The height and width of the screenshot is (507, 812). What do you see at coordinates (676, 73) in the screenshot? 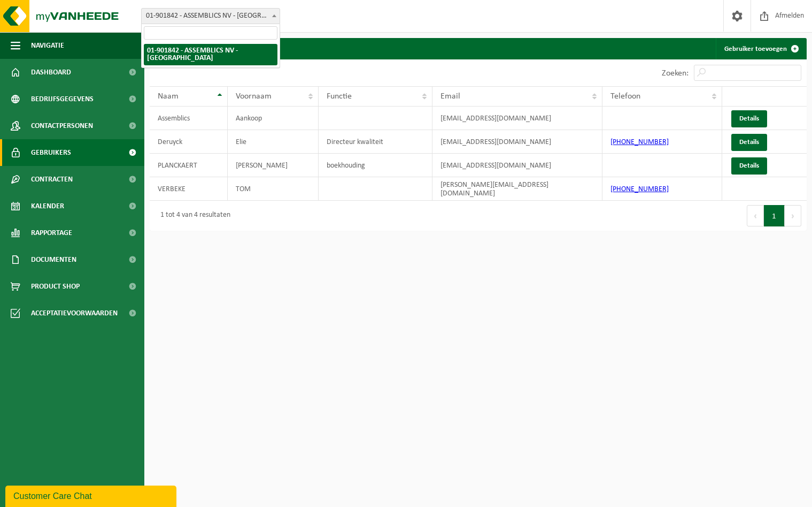
I see `label: Zoeken:` at bounding box center [676, 73].